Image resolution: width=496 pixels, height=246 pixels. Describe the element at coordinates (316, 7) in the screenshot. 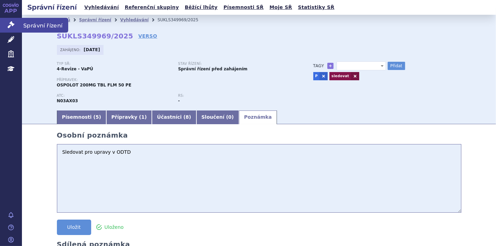

I see `a: Statistiky SŘ` at that location.